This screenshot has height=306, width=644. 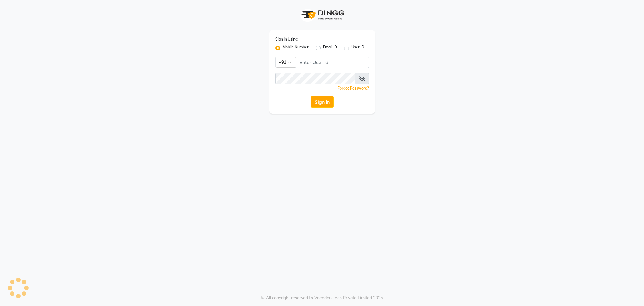 I want to click on button: Sign In, so click(x=322, y=102).